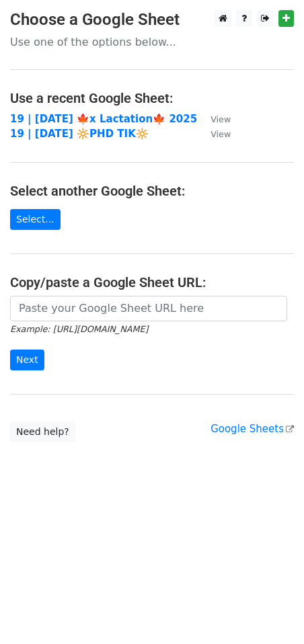 The width and height of the screenshot is (304, 644). Describe the element at coordinates (152, 99) in the screenshot. I see `h4: Use a recent Google Sheet:` at that location.